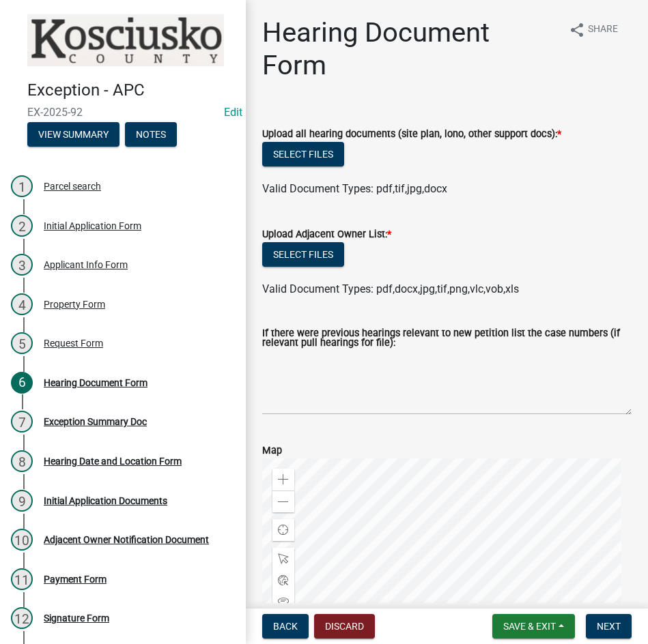 The image size is (648, 644). Describe the element at coordinates (22, 226) in the screenshot. I see `div: 2` at that location.